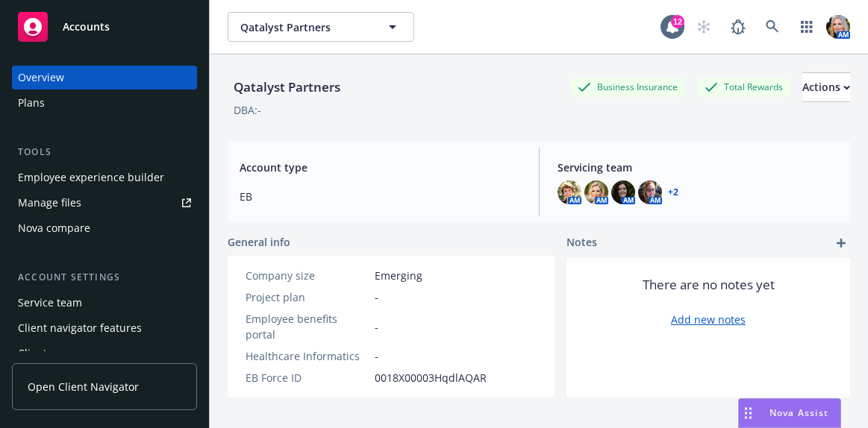  I want to click on a: Start snowing, so click(704, 27).